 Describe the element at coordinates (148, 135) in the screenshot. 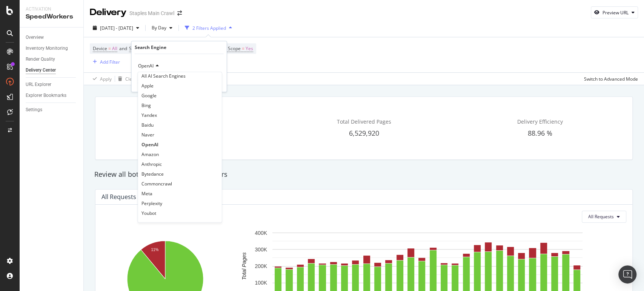

I see `span: Naver` at that location.